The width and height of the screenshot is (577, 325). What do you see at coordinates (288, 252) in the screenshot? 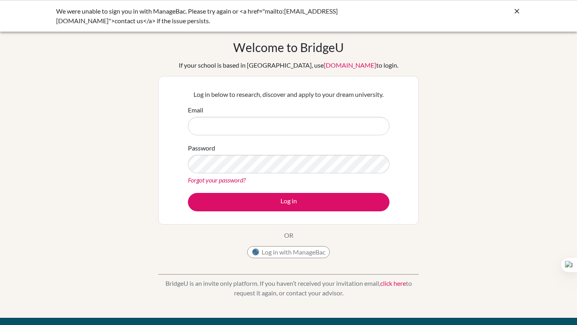
I see `button: Log in with ManageBac` at bounding box center [288, 252].